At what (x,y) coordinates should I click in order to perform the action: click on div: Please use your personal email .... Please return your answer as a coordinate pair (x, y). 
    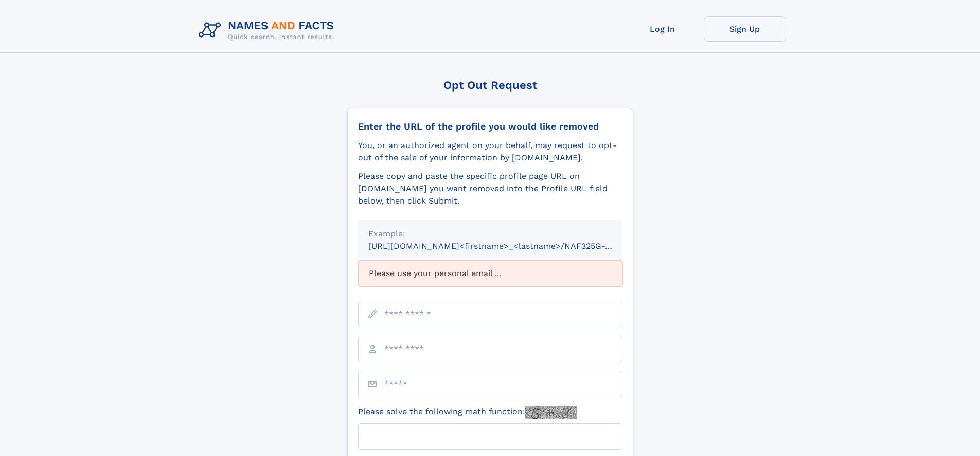
    Looking at the image, I should click on (490, 274).